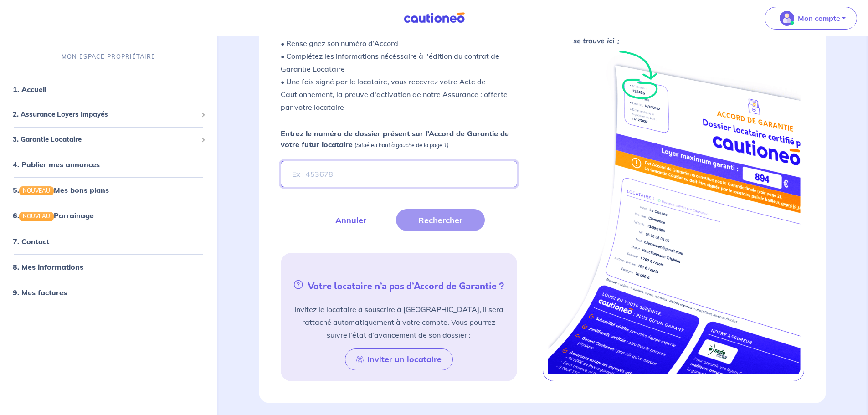 This screenshot has height=415, width=868. What do you see at coordinates (31, 241) in the screenshot?
I see `a: 7. Contact` at bounding box center [31, 241].